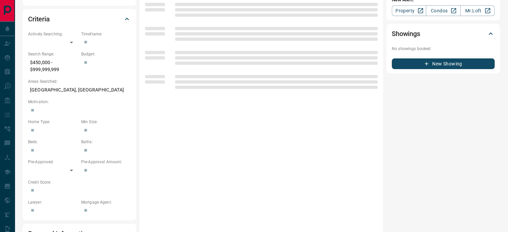  I want to click on button: New Showing, so click(444, 64).